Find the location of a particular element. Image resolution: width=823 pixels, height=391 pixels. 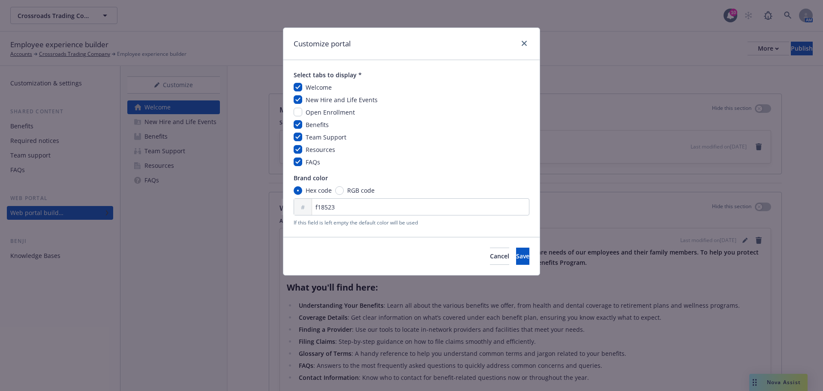

span: If this field is left empty the default color will be used is located at coordinates (412, 222).